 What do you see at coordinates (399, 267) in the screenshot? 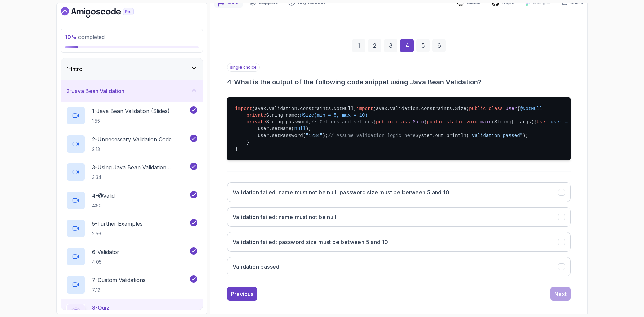
I see `button: Validation passed` at bounding box center [399, 267].